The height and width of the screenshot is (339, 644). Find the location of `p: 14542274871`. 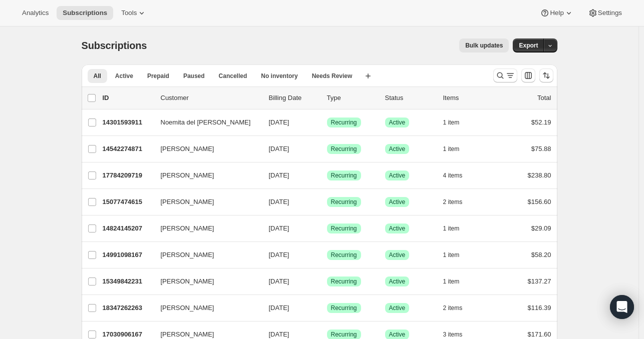

p: 14542274871 is located at coordinates (127, 149).